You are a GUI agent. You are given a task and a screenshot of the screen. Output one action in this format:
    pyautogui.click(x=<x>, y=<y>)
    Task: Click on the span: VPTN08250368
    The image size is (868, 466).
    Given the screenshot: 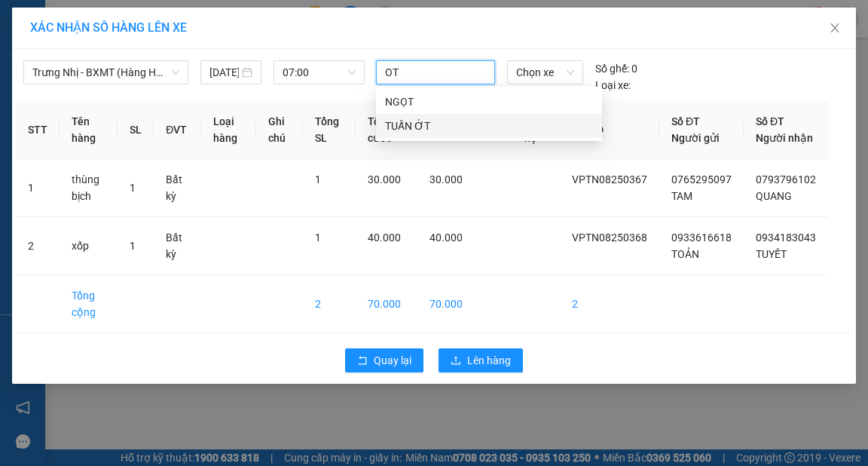 What is the action you would take?
    pyautogui.click(x=610, y=238)
    